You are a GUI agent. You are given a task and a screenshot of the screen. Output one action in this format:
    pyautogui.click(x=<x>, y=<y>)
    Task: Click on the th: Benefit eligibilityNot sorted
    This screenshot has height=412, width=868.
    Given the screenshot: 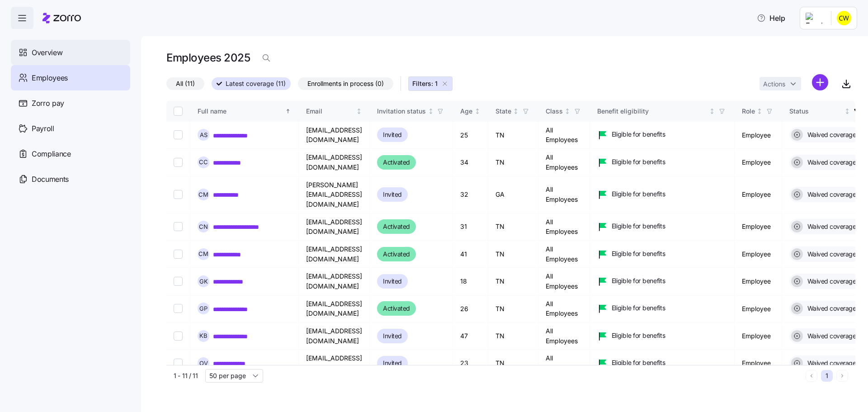 What is the action you would take?
    pyautogui.click(x=662, y=111)
    